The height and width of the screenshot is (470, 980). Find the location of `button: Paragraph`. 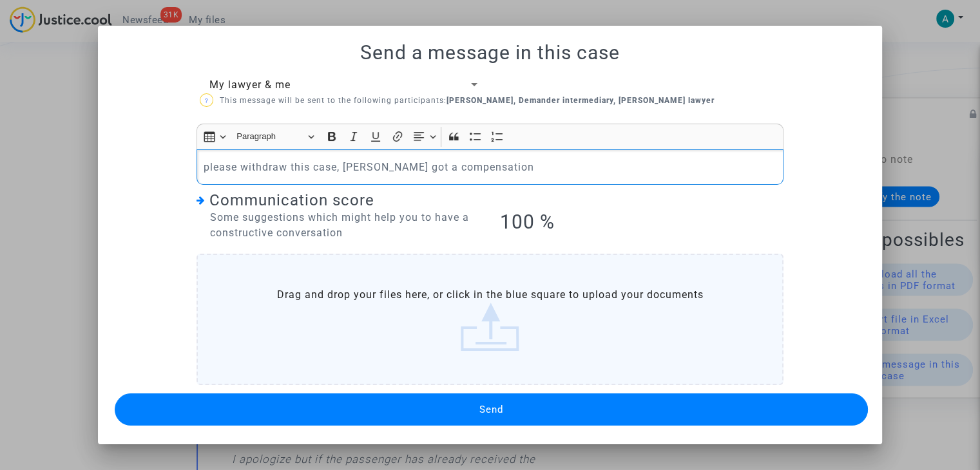

button: Paragraph is located at coordinates (275, 136).